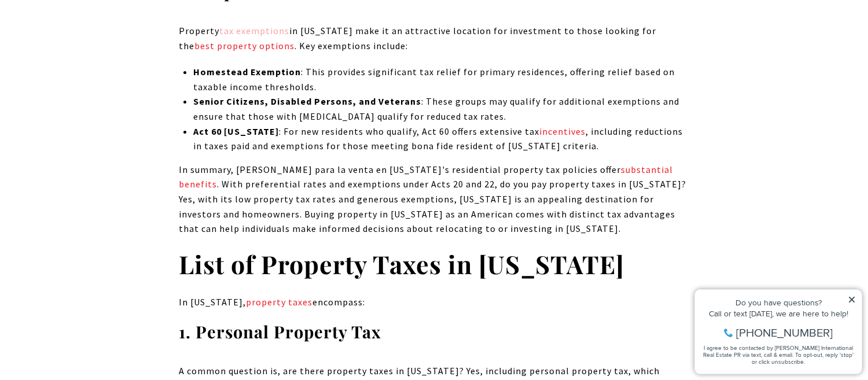 Image resolution: width=868 pixels, height=380 pixels. Describe the element at coordinates (244, 46) in the screenshot. I see `a: best property options - open in a new tab` at that location.